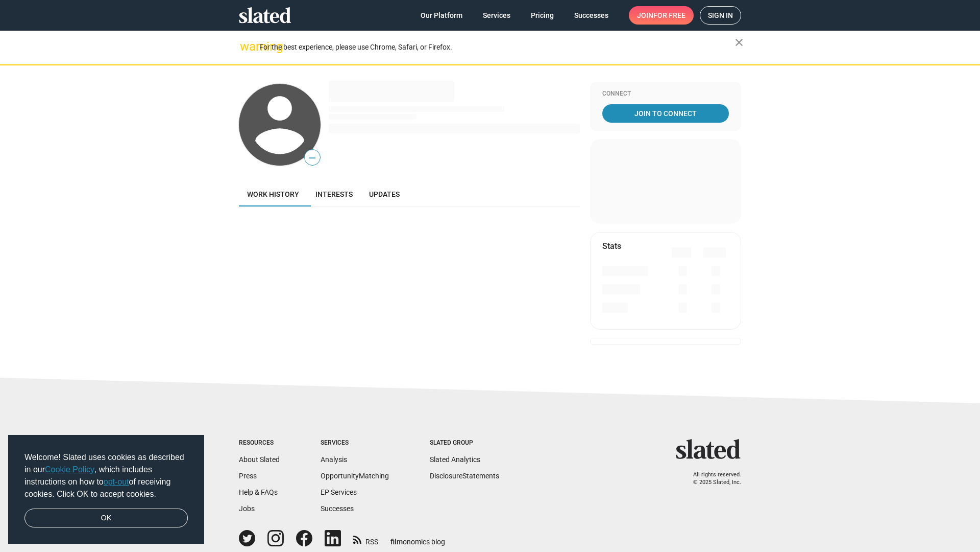 Image resolution: width=980 pixels, height=552 pixels. Describe the element at coordinates (106, 476) in the screenshot. I see `span: Welcome! Slated uses cookies as described in our , which includes instructions on how to of recei...` at that location.